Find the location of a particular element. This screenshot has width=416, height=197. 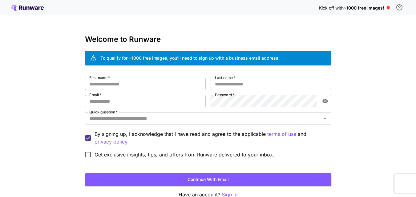

span: Get exclusive insights, tips, and offers from Runware delivered to your inbox. is located at coordinates (184, 155).